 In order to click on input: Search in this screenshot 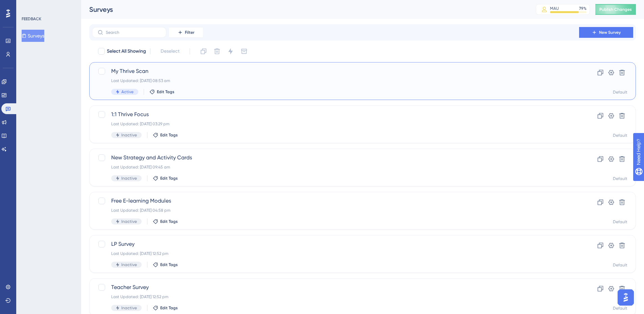, I will do `click(133, 33)`.